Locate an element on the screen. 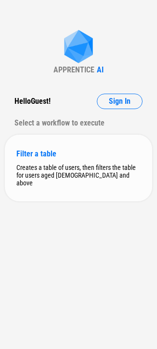  div: Select a workflow to execute is located at coordinates (79, 123).